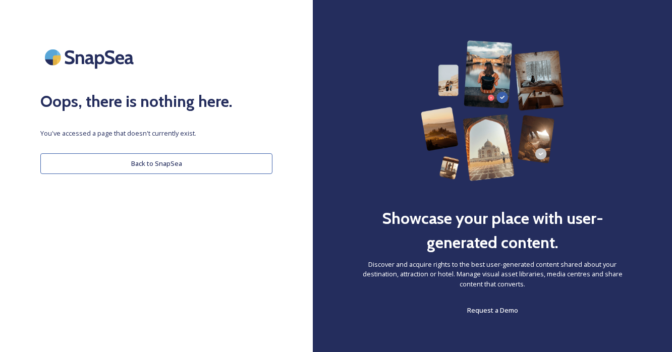 The image size is (672, 352). What do you see at coordinates (156, 101) in the screenshot?
I see `h2: Oops, there is nothing here.` at bounding box center [156, 101].